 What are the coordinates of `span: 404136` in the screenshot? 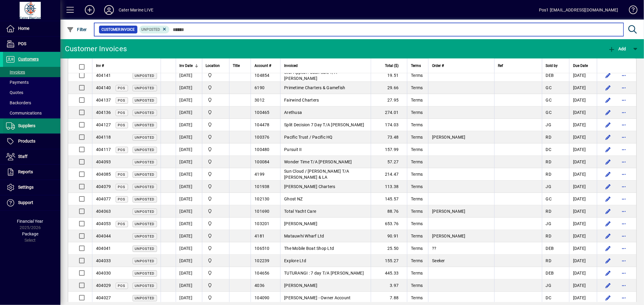 It's located at (104, 112).